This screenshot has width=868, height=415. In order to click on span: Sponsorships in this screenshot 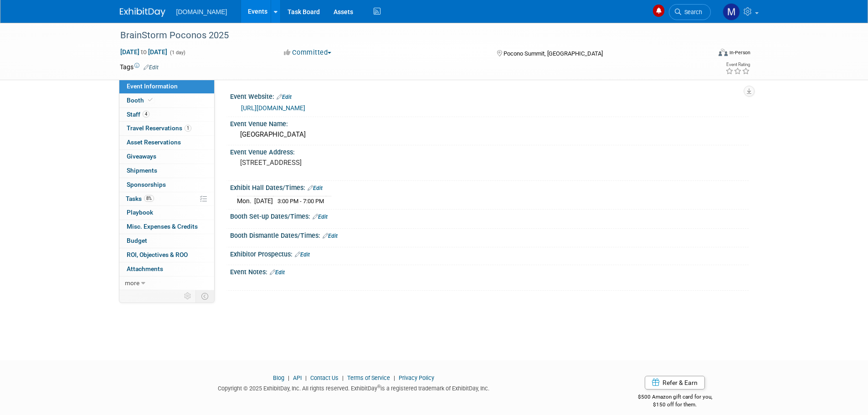, I will do `click(146, 185)`.